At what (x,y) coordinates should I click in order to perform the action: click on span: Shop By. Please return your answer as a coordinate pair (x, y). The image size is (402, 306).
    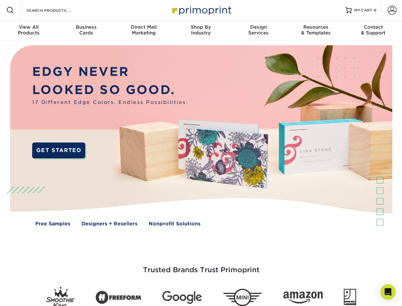
    Looking at the image, I should click on (201, 27).